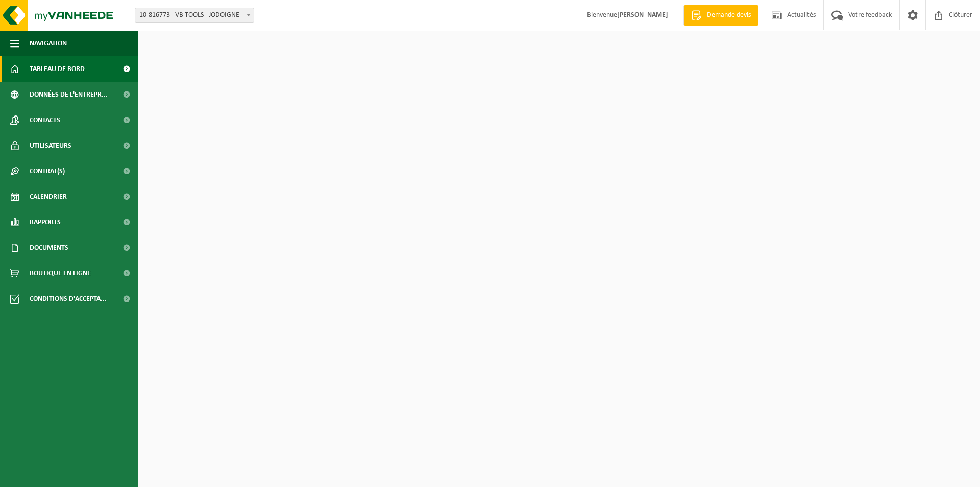  I want to click on a: Demande devis, so click(721, 15).